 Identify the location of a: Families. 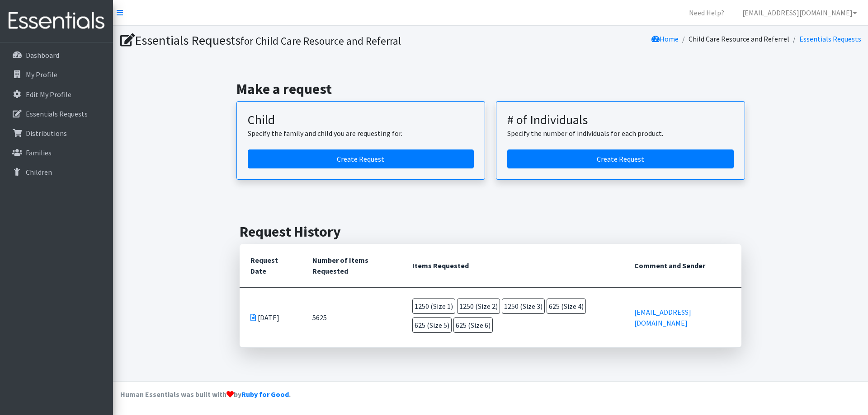
(56, 153).